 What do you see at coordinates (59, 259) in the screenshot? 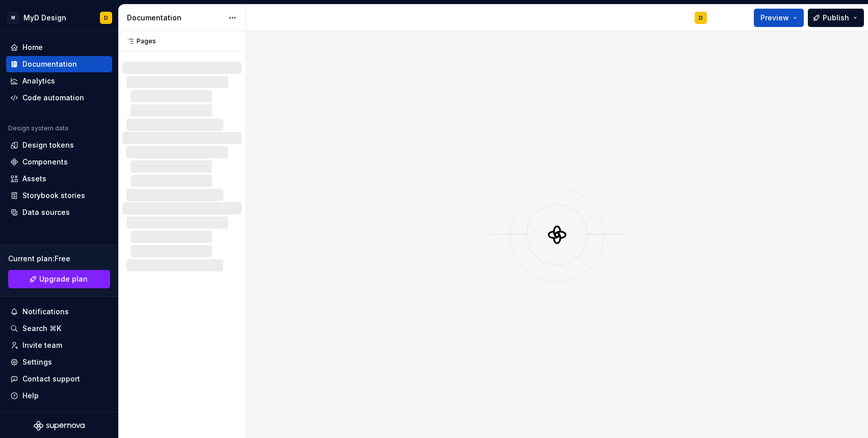
I see `div: Current plan : Free` at bounding box center [59, 259].